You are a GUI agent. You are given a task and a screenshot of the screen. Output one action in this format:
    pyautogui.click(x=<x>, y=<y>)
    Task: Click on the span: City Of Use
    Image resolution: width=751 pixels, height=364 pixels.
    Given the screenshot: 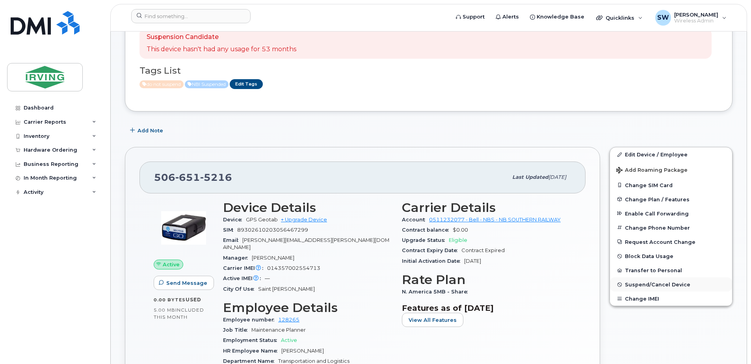 What is the action you would take?
    pyautogui.click(x=240, y=289)
    